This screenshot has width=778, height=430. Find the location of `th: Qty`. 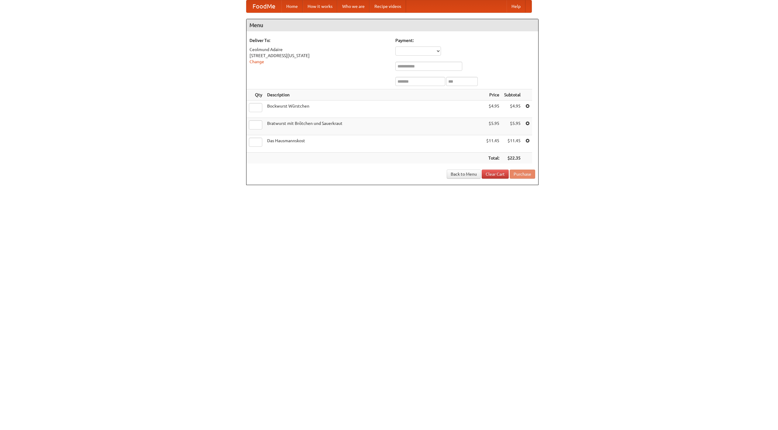

th: Qty is located at coordinates (256, 95).